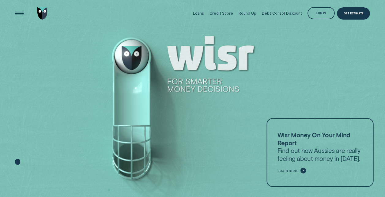 This screenshot has width=385, height=197. I want to click on div: Round Up, so click(247, 13).